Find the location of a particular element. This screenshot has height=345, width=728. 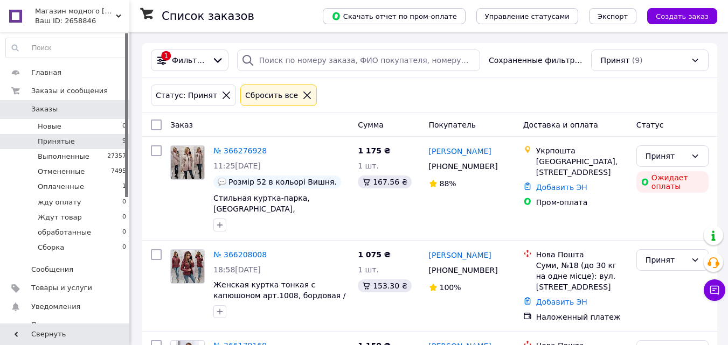

span: Покупатель is located at coordinates (453, 125).